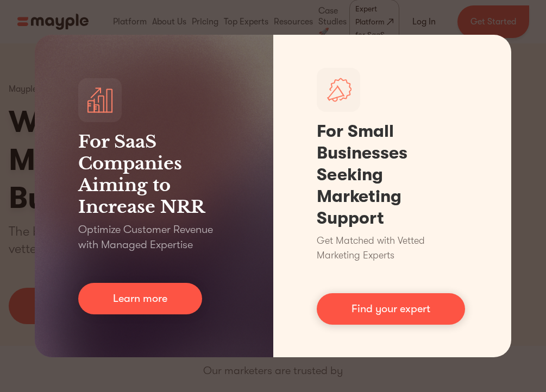  I want to click on h3: For SaaS Companies Aiming to Increase NRR, so click(153, 175).